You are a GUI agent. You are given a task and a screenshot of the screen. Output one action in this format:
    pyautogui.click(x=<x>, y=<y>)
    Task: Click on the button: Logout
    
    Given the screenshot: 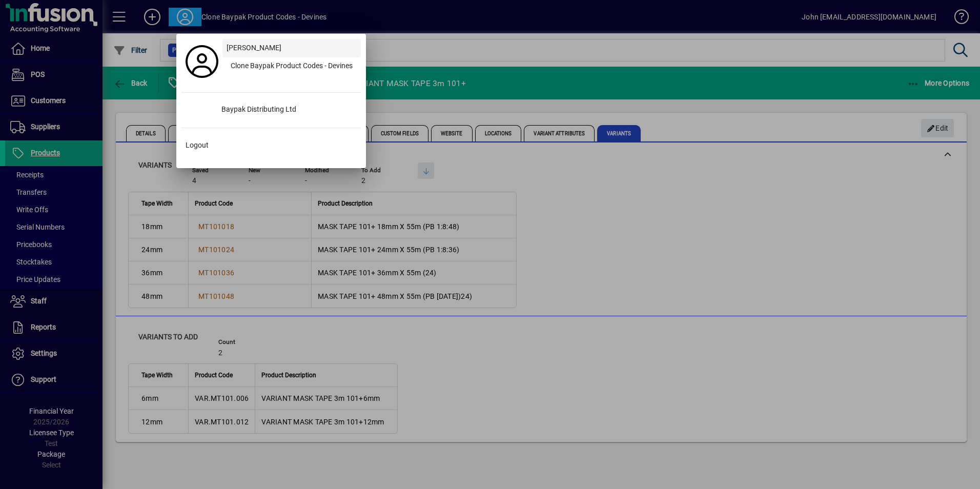 What is the action you would take?
    pyautogui.click(x=271, y=146)
    